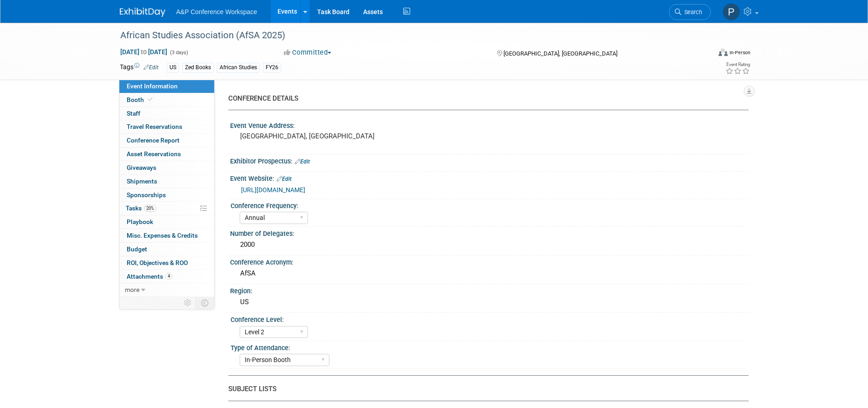 The width and height of the screenshot is (868, 408). Describe the element at coordinates (724, 52) in the screenshot. I see `img: Format-Inperson.png` at that location.